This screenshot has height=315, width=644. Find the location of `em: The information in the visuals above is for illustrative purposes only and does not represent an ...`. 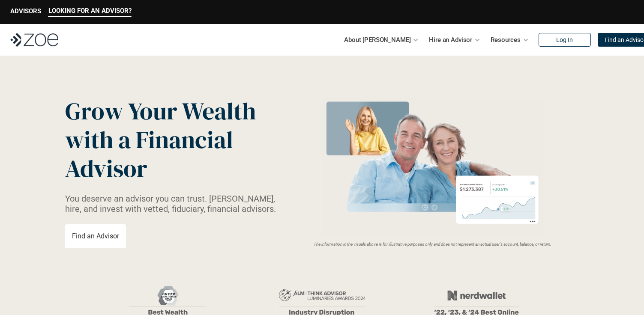

em: The information in the visuals above is for illustrative purposes only and does not represent an ... is located at coordinates (433, 244).